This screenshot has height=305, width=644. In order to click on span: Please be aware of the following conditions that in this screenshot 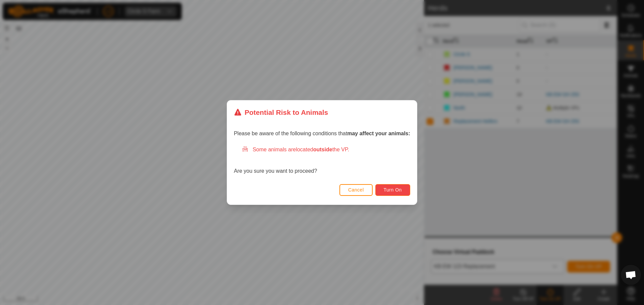, I will do `click(322, 134)`.